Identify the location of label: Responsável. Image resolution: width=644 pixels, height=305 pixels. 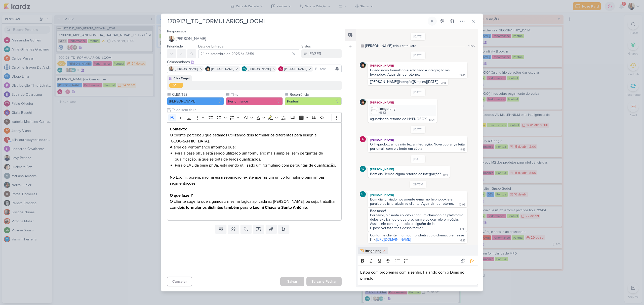
(177, 31).